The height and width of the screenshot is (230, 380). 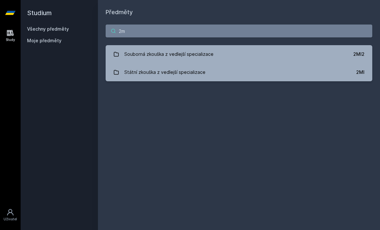 What do you see at coordinates (10, 214) in the screenshot?
I see `a: Uživatel` at bounding box center [10, 214].